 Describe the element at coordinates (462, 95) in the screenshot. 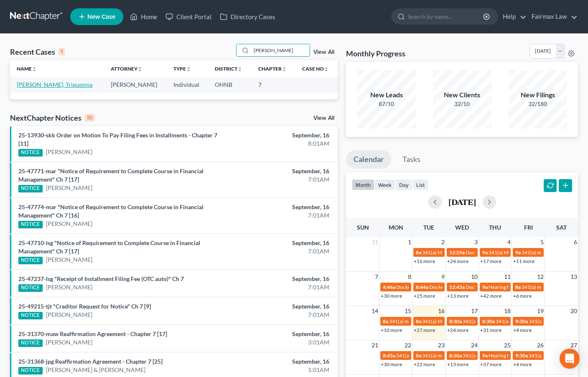

I see `div: New Clients` at that location.